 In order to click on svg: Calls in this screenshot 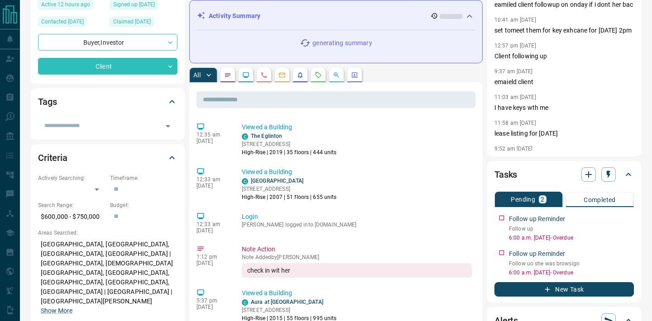, I will do `click(264, 75)`.